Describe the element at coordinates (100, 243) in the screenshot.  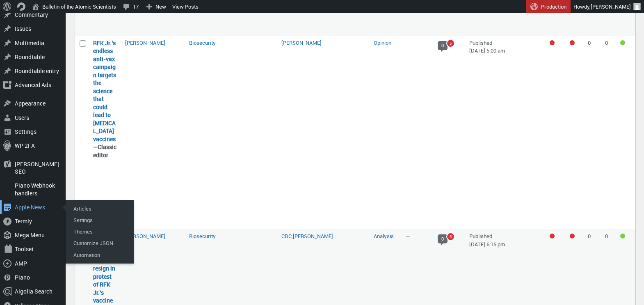
I see `a: Customize JSON` at that location.